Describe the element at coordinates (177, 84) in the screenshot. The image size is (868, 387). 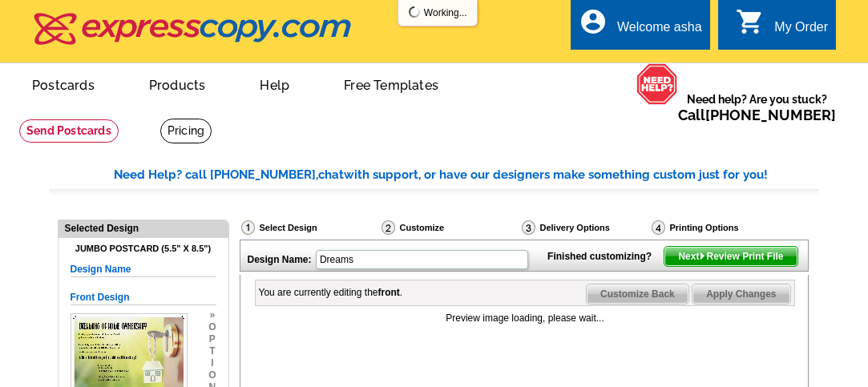
I see `a: Products` at that location.